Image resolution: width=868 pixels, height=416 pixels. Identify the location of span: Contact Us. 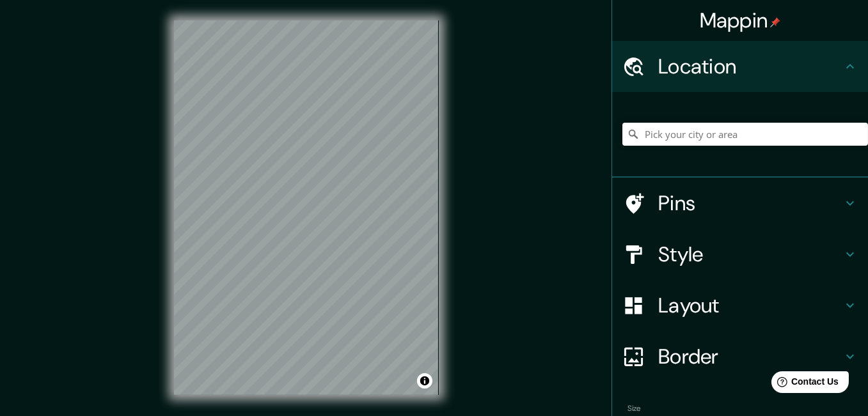
(61, 15).